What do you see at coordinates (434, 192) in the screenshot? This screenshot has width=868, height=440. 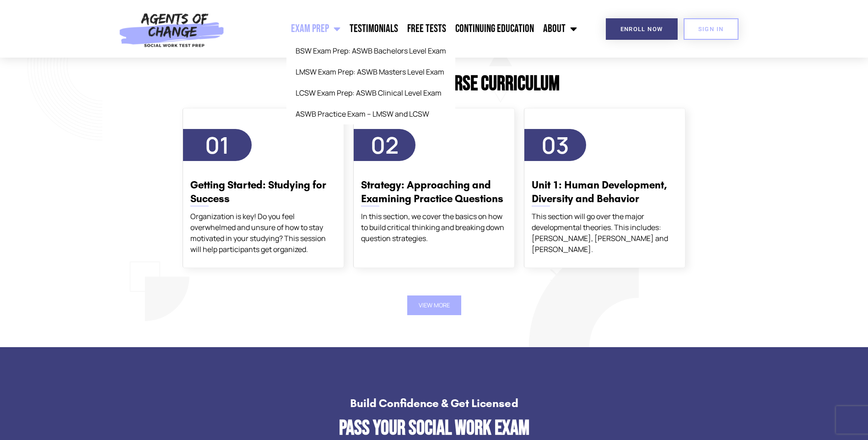 I see `h3: Strategy: Approaching and Examining Practice Questions` at bounding box center [434, 192].